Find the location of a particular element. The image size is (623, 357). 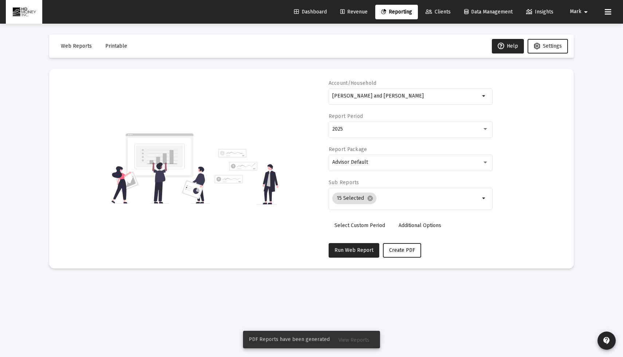

span: Web Reports is located at coordinates (76, 46).